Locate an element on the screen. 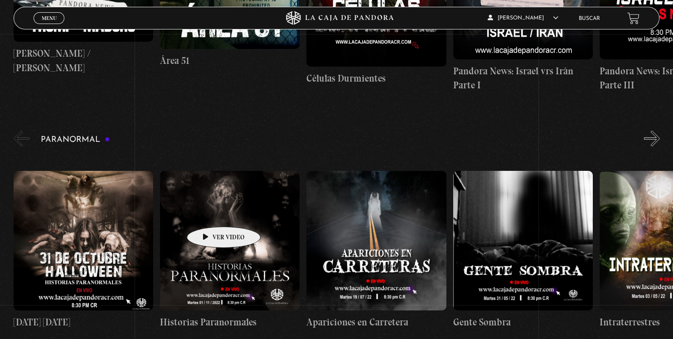 The image size is (673, 339). button: Previous is located at coordinates (21, 138).